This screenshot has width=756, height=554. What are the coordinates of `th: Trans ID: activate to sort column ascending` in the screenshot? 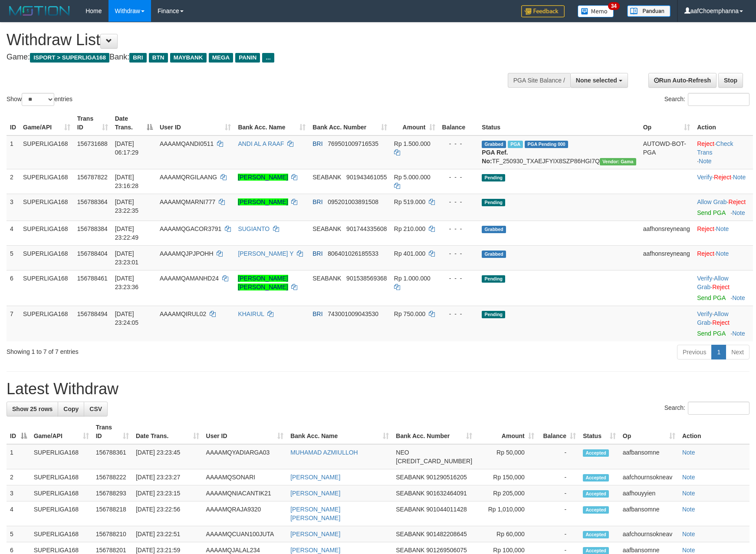 It's located at (112, 431).